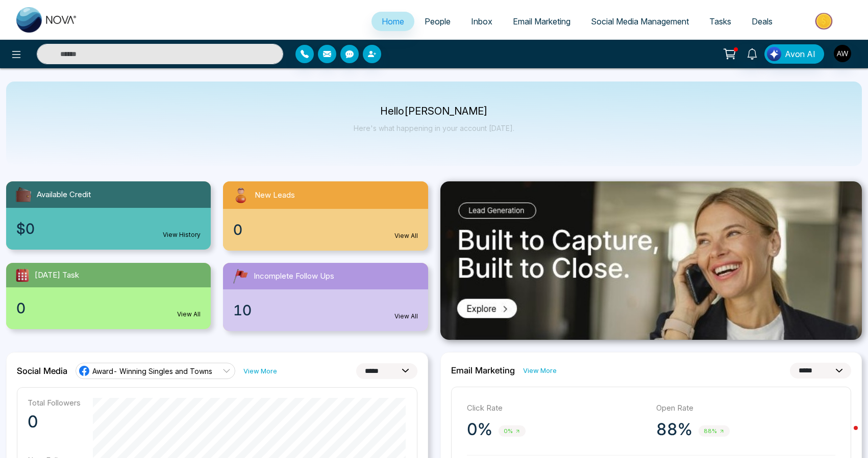  I want to click on a: Email Marketing, so click(542, 21).